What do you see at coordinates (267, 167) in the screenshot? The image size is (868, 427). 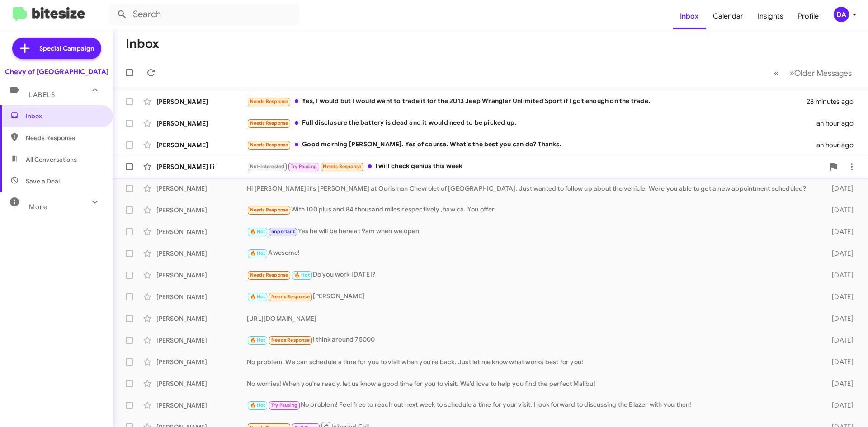 I see `span: Not-Interested` at bounding box center [267, 167].